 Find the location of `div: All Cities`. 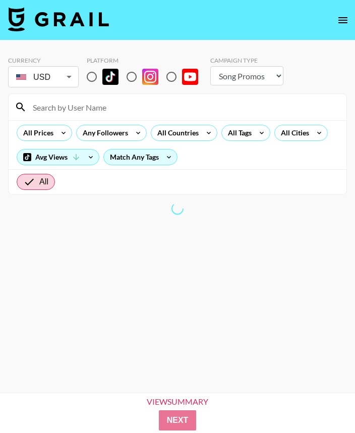

div: All Cities is located at coordinates (293, 133).